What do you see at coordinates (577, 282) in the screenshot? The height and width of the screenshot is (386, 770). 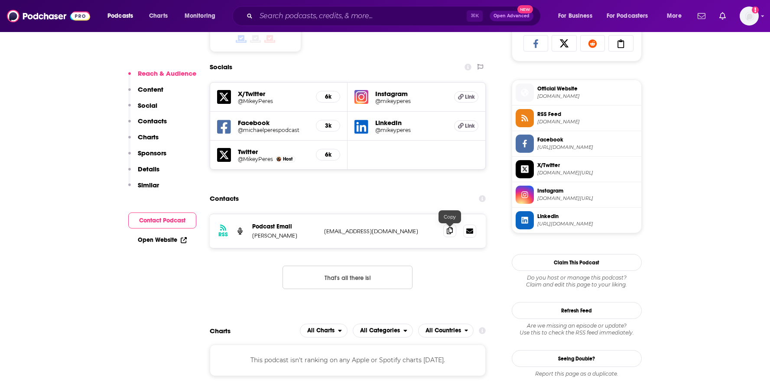 I see `div: Claim and edit this page to your liking.` at bounding box center [577, 282].